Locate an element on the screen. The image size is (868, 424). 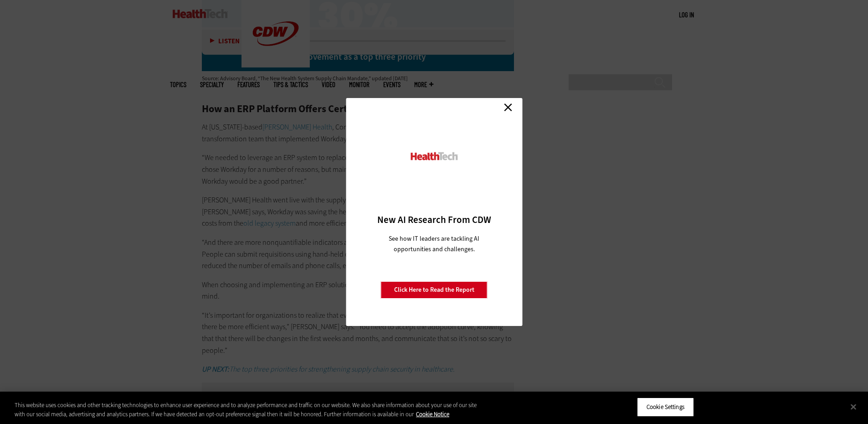
button: Close is located at coordinates (853, 407).